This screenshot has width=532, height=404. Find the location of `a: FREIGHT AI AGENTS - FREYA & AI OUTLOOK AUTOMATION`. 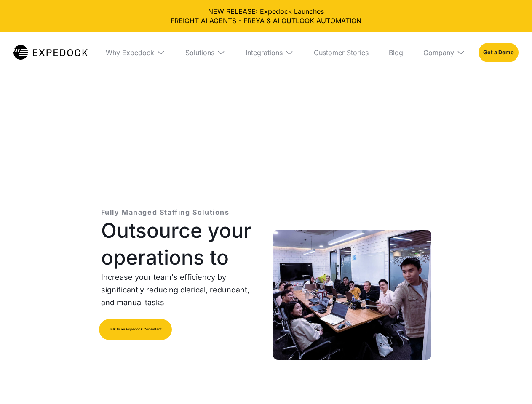

a: FREIGHT AI AGENTS - FREYA & AI OUTLOOK AUTOMATION is located at coordinates (266, 21).